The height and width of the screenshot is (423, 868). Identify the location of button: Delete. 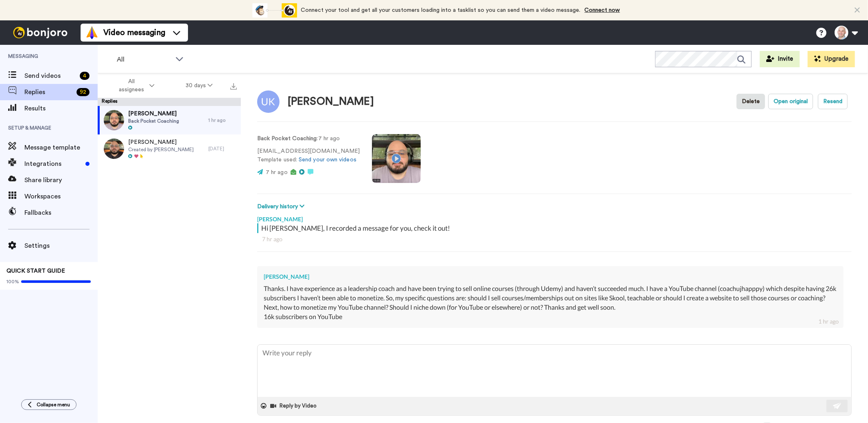
(751, 101).